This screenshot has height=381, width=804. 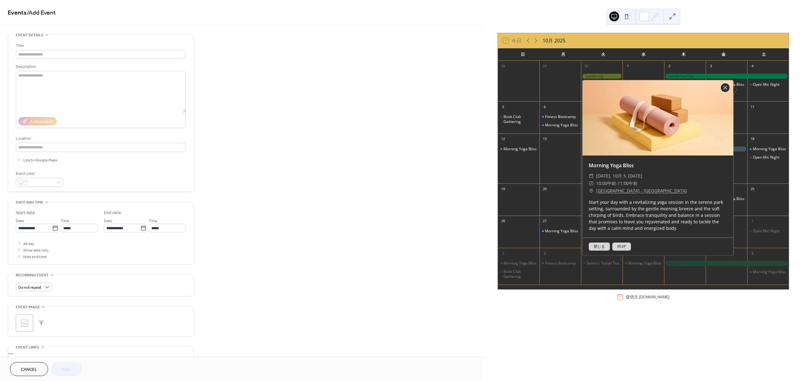 What do you see at coordinates (30, 288) in the screenshot?
I see `span: Do not repeat` at bounding box center [30, 288].